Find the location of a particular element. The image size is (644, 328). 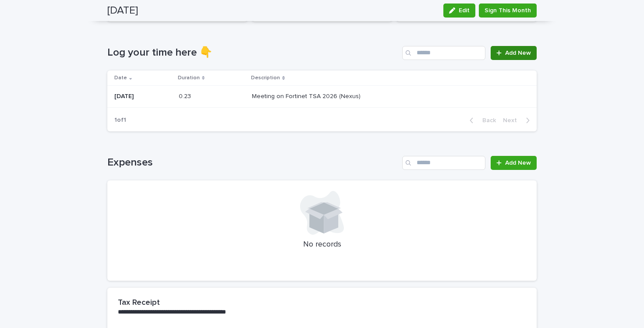

p: No records is located at coordinates (322, 244).